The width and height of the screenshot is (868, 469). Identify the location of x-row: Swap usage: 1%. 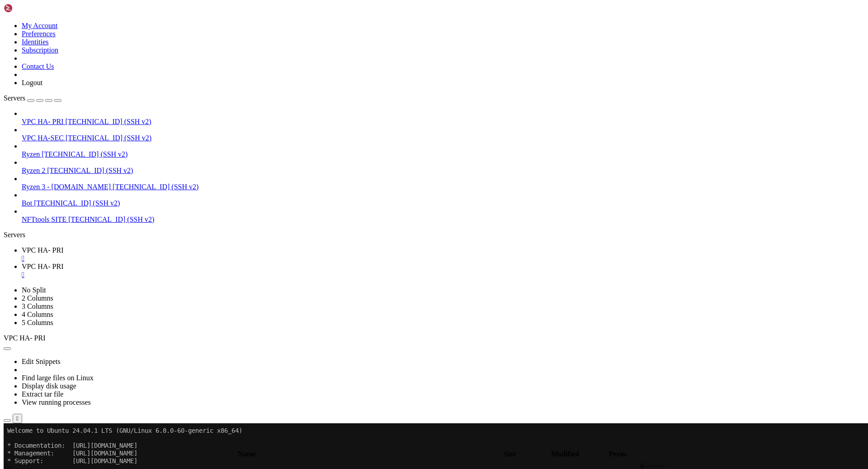
(378, 90).